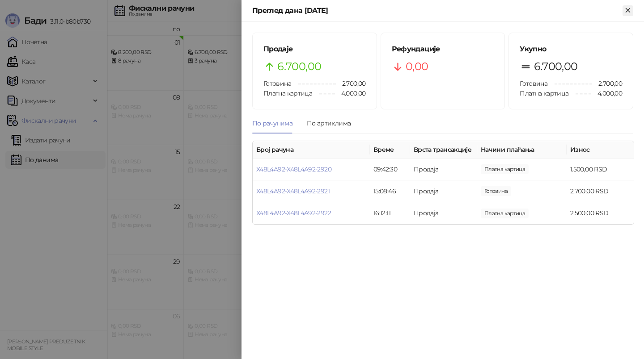 This screenshot has width=644, height=359. Describe the element at coordinates (600, 150) in the screenshot. I see `th: Износ` at that location.